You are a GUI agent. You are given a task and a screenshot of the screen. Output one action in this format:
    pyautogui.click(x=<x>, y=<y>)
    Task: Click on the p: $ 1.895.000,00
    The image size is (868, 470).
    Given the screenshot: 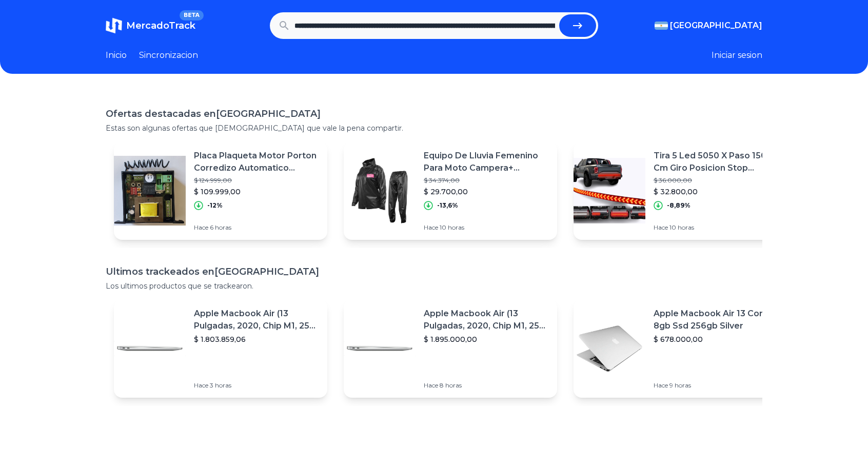 What is the action you would take?
    pyautogui.click(x=486, y=340)
    